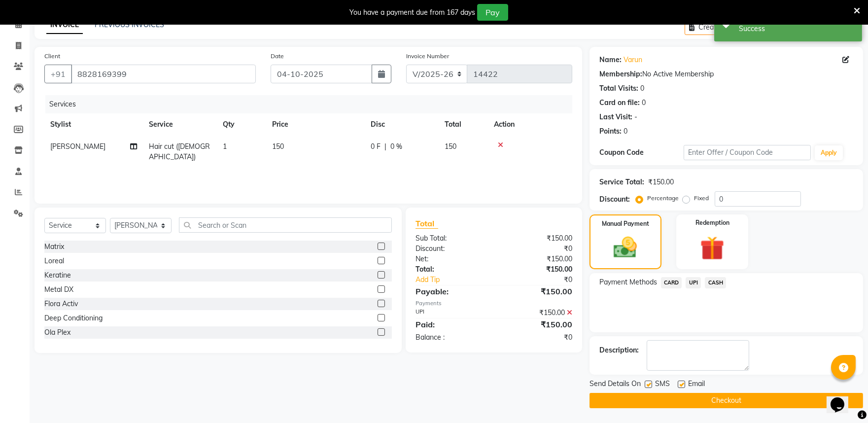 The width and height of the screenshot is (868, 423). I want to click on div: Service Total:, so click(622, 182).